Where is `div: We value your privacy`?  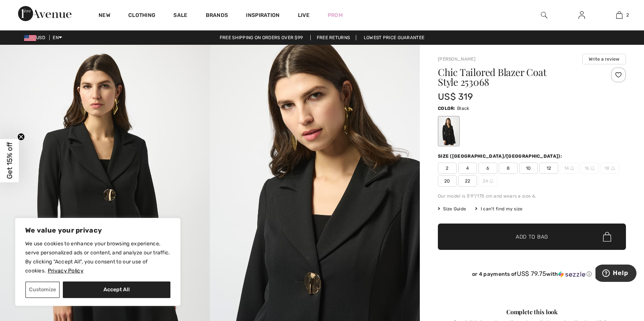 div: We value your privacy is located at coordinates (98, 261).